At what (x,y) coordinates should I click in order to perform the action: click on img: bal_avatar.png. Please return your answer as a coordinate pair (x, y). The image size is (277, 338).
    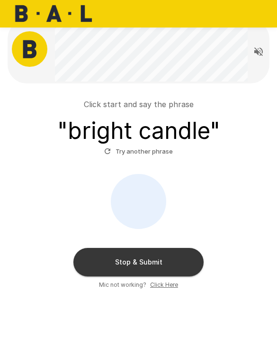
    Looking at the image, I should click on (29, 49).